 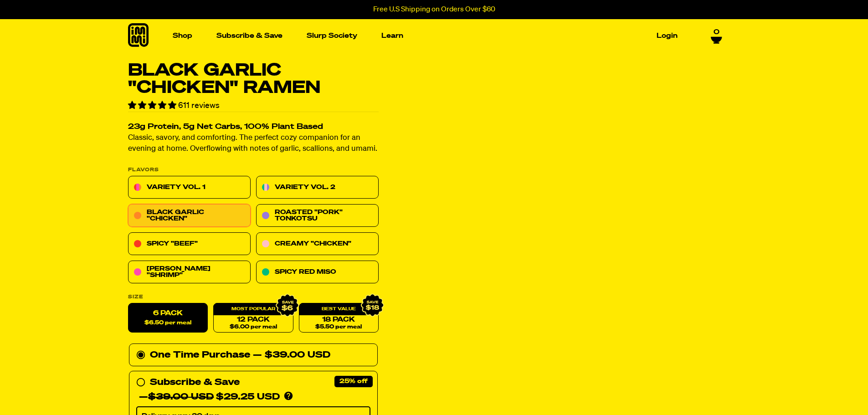 What do you see at coordinates (253, 327) in the screenshot?
I see `span: $6.00 per meal` at bounding box center [253, 327].